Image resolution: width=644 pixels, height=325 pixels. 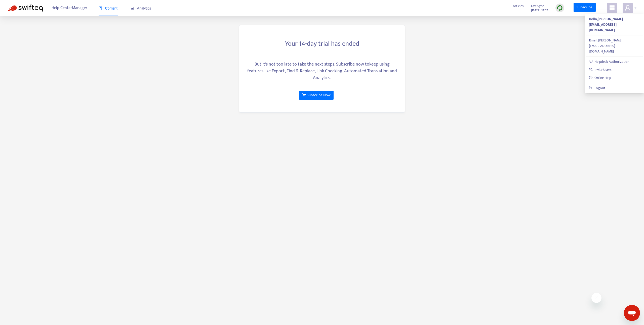 I want to click on h3: Your 14-day trial has ended, so click(x=322, y=44).